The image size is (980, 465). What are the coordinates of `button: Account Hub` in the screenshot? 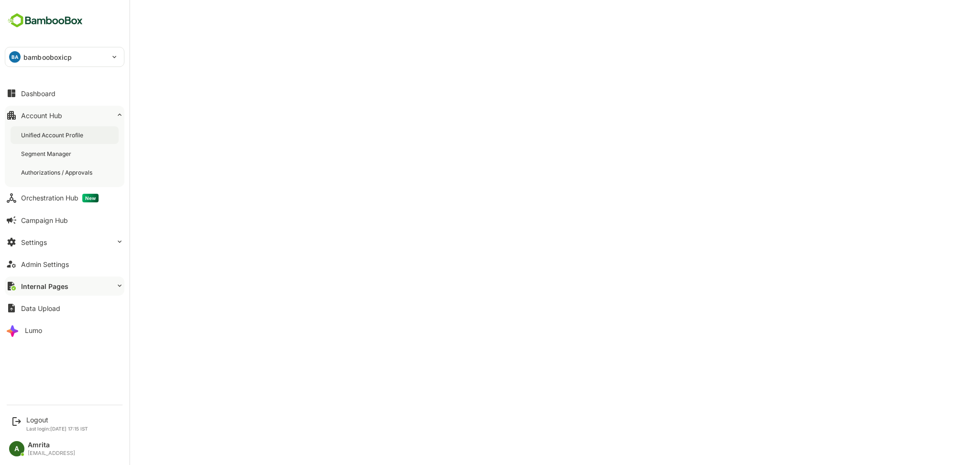 It's located at (65, 115).